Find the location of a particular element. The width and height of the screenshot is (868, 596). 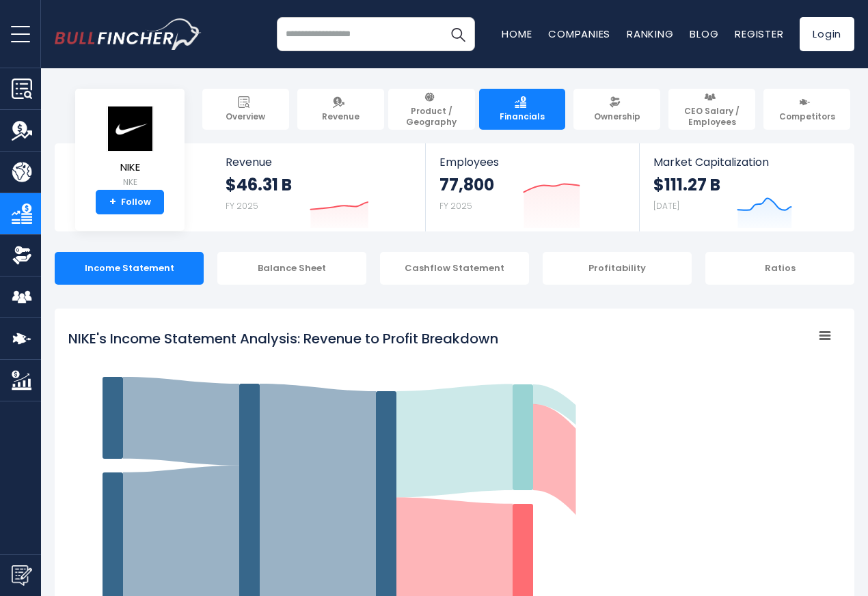

a: Blog is located at coordinates (704, 34).